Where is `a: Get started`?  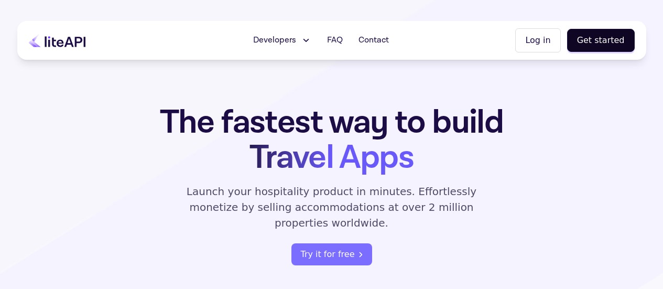 a: Get started is located at coordinates (601, 40).